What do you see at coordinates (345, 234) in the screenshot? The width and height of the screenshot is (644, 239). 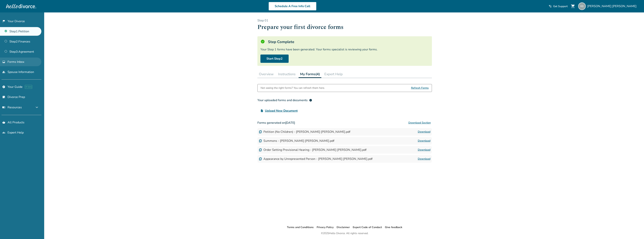 I see `div: © 2025 Hello Divorce. All rights reserved.` at bounding box center [345, 234].